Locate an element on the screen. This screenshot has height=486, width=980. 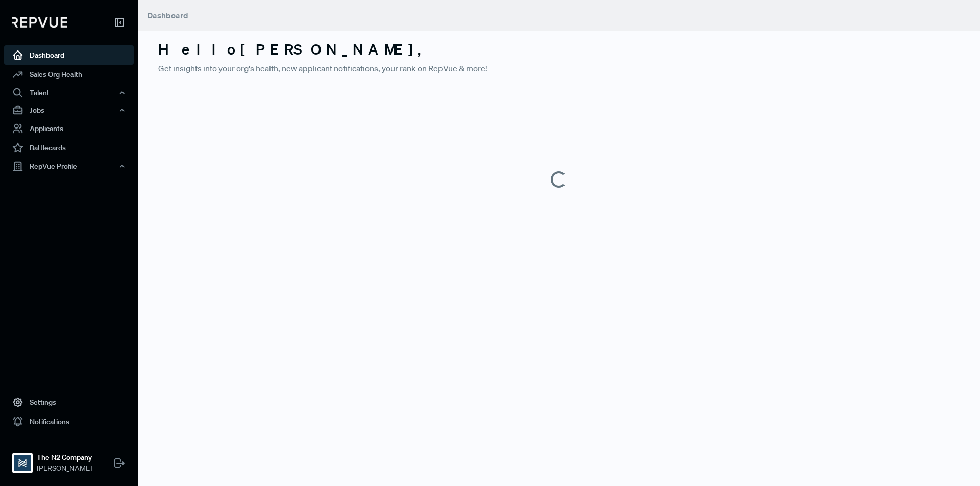
button: RepVue Profile is located at coordinates (69, 166).